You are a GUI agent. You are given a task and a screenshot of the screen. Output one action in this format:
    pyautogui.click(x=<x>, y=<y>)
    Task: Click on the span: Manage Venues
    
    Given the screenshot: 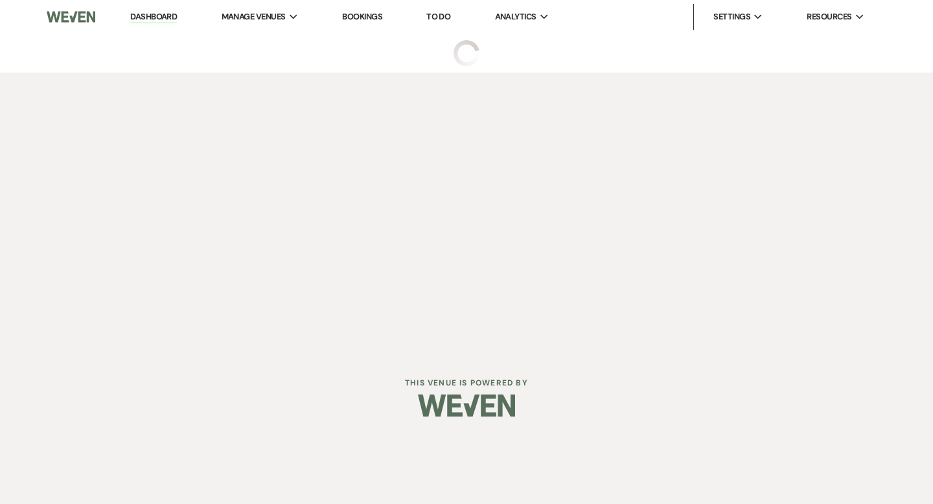 What is the action you would take?
    pyautogui.click(x=253, y=17)
    